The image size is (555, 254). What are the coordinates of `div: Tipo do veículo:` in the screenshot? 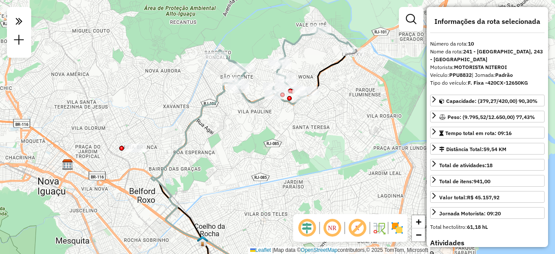 It's located at (487, 83).